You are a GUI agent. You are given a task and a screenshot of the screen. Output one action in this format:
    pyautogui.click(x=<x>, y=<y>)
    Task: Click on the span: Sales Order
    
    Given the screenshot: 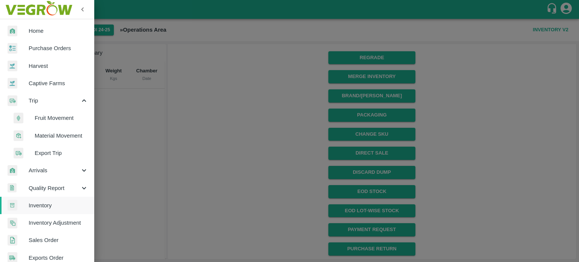 What is the action you would take?
    pyautogui.click(x=58, y=240)
    